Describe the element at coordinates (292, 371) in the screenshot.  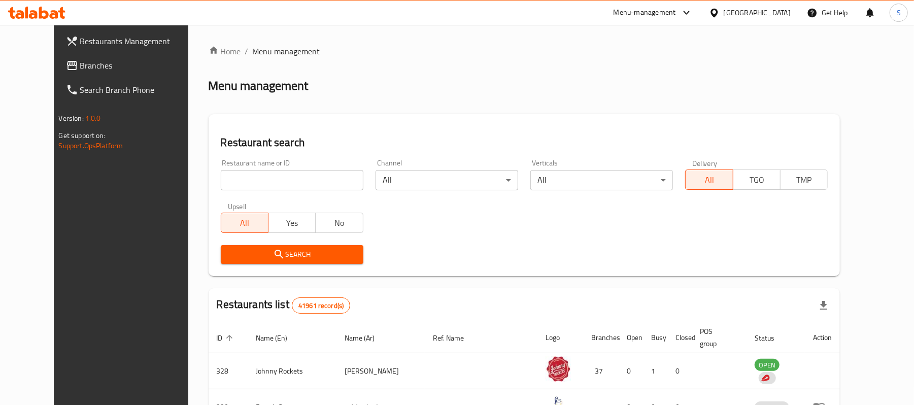
I see `td: Johnny Rockets` at that location.